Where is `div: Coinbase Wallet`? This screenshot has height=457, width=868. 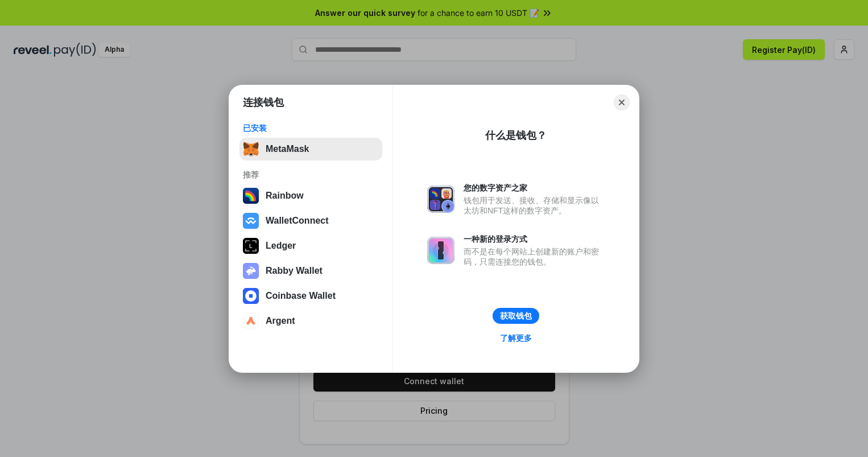 div: Coinbase Wallet is located at coordinates (300, 296).